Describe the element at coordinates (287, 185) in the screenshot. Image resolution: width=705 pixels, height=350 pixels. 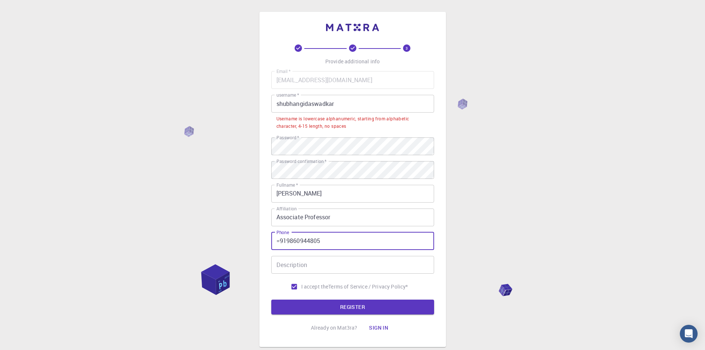
I see `label: Fullname` at that location.